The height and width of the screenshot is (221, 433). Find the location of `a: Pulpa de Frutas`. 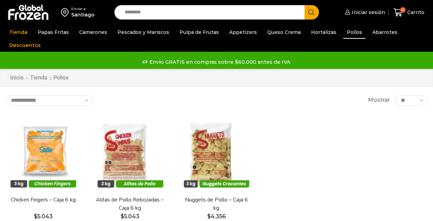

a: Pulpa de Frutas is located at coordinates (199, 32).